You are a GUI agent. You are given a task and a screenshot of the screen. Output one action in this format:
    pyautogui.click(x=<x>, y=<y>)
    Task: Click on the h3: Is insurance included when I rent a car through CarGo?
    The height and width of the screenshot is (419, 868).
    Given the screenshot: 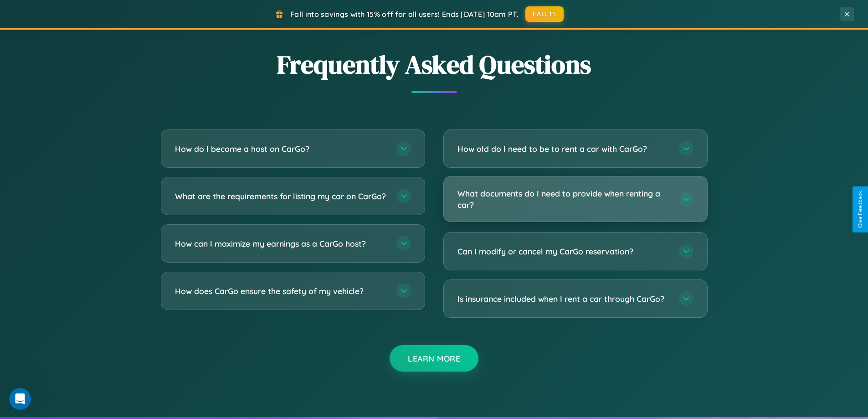 What is the action you would take?
    pyautogui.click(x=564, y=299)
    